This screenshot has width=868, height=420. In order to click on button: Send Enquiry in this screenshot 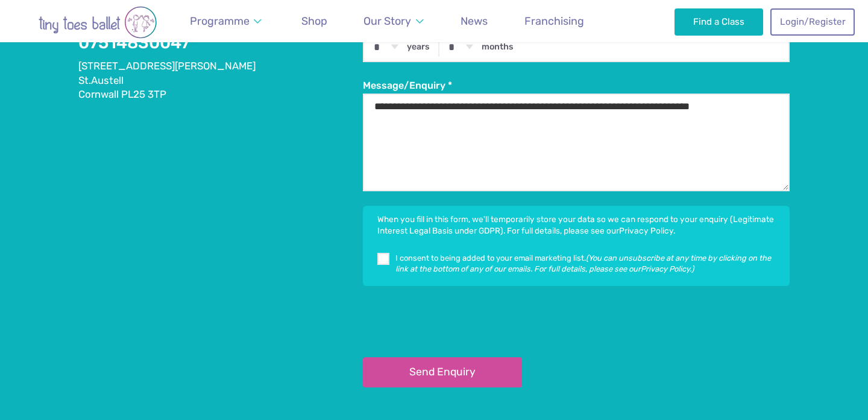, I will do `click(443, 372)`.